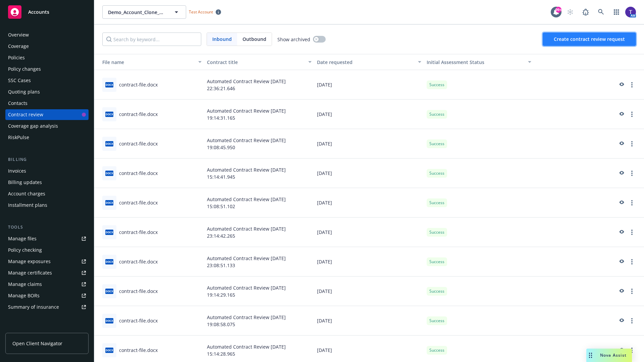 The height and width of the screenshot is (362, 644). Describe the element at coordinates (47, 81) in the screenshot. I see `a: SSC Cases` at that location.